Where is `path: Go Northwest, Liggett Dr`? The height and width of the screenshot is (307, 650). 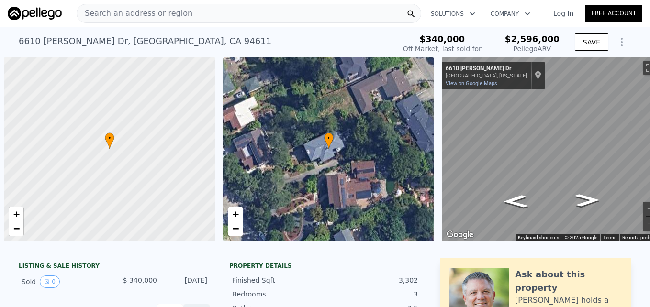
path: Go Northwest, Liggett Dr is located at coordinates (516, 201).